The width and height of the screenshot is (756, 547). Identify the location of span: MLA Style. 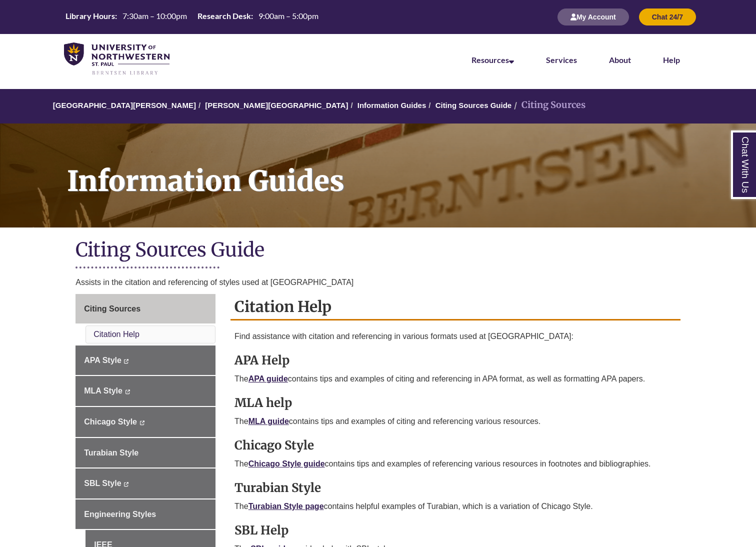
(103, 391).